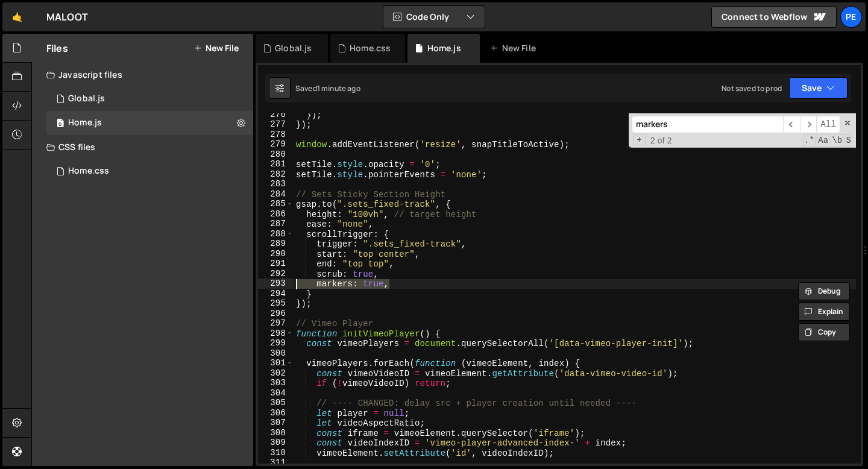  Describe the element at coordinates (275, 174) in the screenshot. I see `div: 282` at that location.